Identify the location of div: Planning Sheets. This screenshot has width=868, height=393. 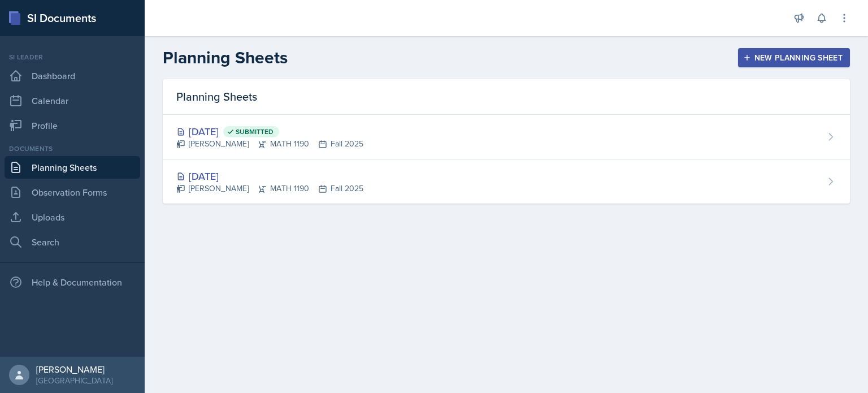
(506, 96).